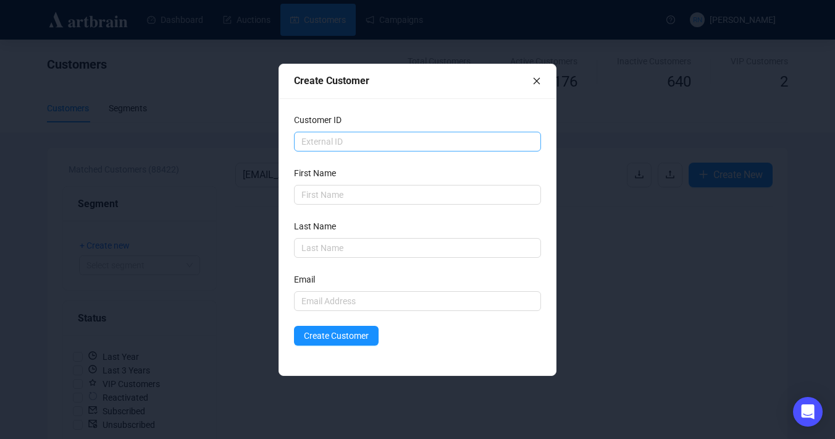  I want to click on span: Create Customer, so click(336, 336).